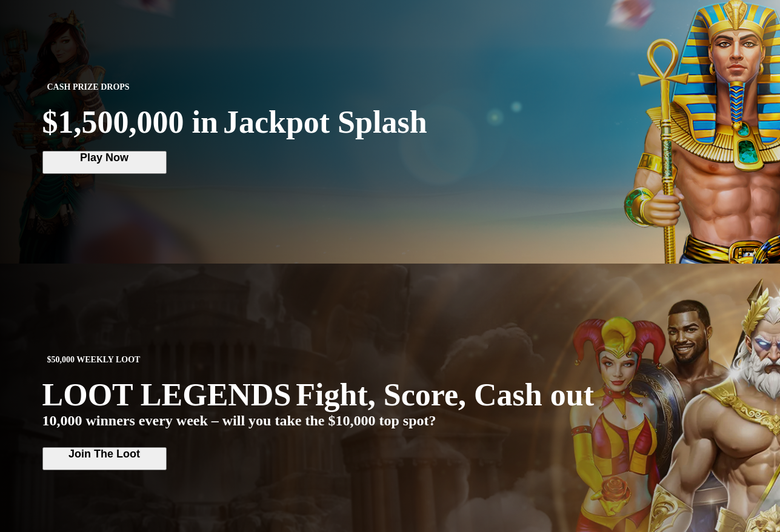  What do you see at coordinates (104, 158) in the screenshot?
I see `span: Play Now` at bounding box center [104, 158].